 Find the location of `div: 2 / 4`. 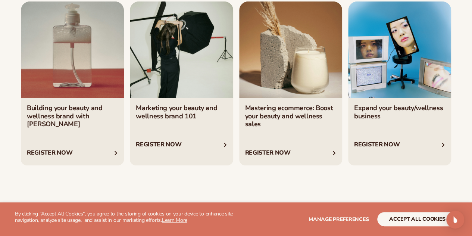

div: 2 / 4 is located at coordinates (181, 83).